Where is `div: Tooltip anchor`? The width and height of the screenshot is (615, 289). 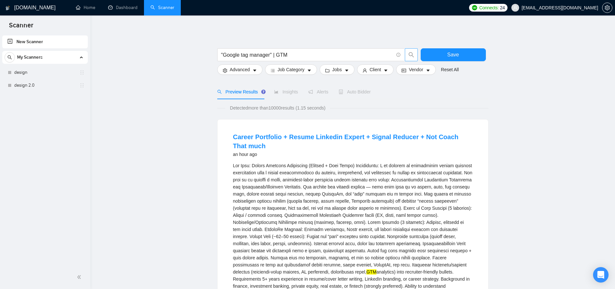
div: Tooltip anchor is located at coordinates (263, 92).